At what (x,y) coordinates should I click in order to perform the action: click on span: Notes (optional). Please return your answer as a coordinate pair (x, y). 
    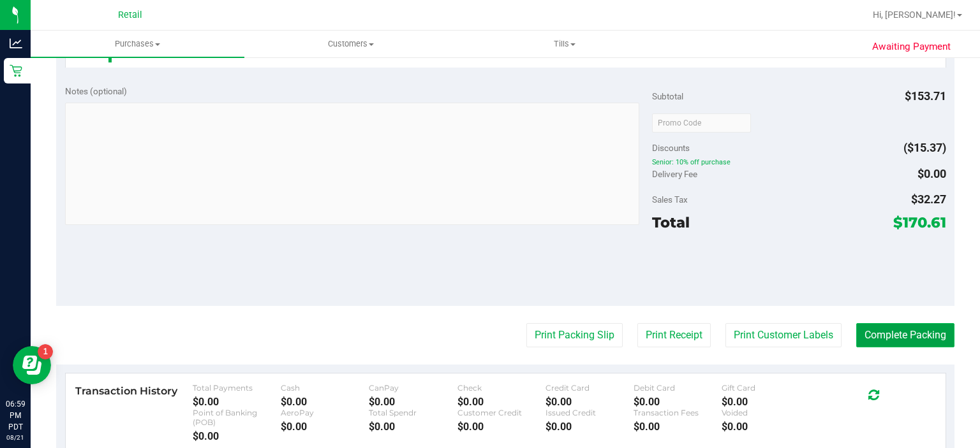
    Looking at the image, I should click on (96, 91).